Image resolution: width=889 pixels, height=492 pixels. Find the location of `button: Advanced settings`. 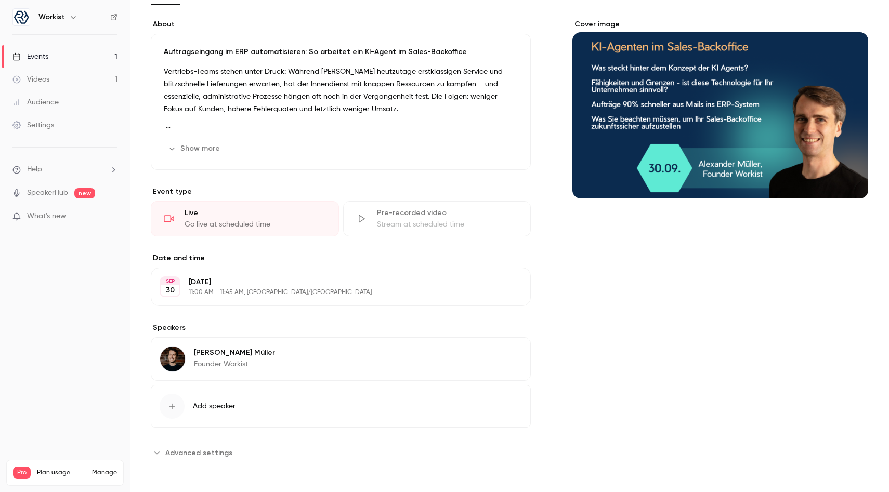

button: Advanced settings is located at coordinates (194, 453).